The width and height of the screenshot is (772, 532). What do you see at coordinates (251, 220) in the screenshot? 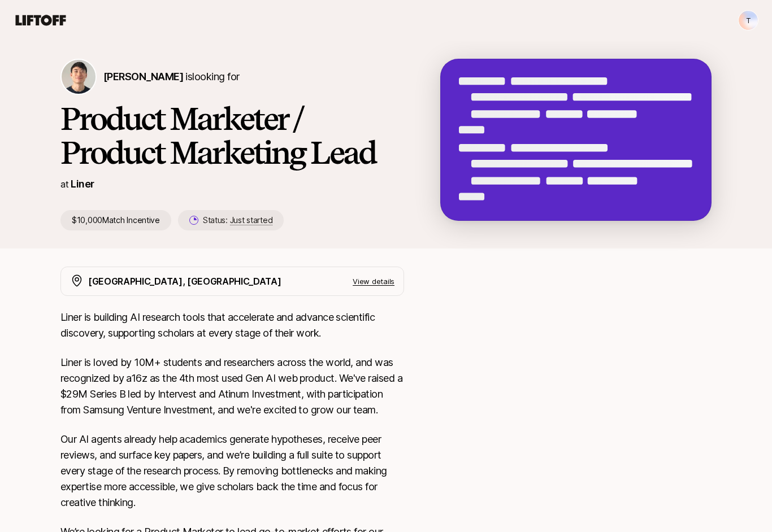
I see `span: Just started` at bounding box center [251, 220].